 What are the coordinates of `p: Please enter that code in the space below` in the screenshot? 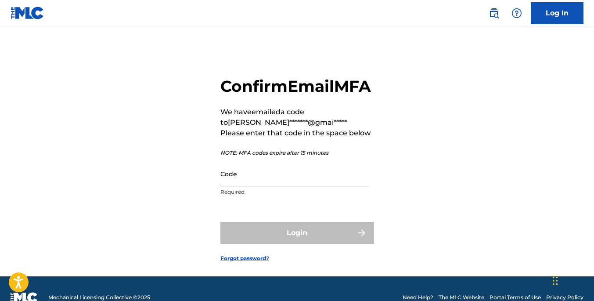 It's located at (297, 133).